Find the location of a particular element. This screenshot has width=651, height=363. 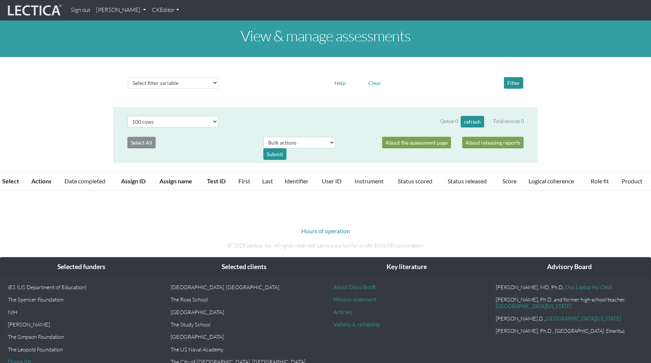

a: Date completed is located at coordinates (85, 181).